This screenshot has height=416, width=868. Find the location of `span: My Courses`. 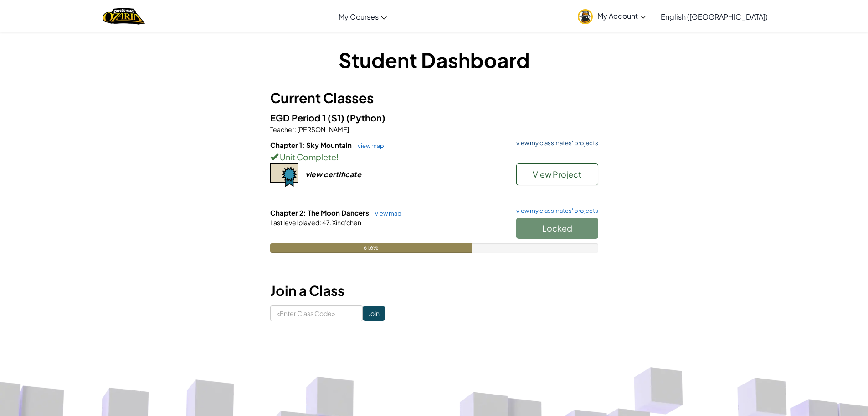

span: My Courses is located at coordinates (358, 17).